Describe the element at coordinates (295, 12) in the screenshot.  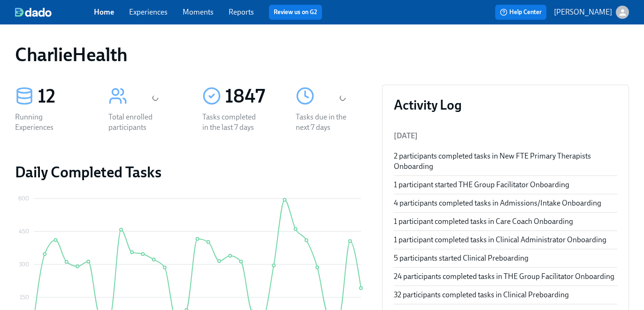
I see `button: Review us on G2` at that location.